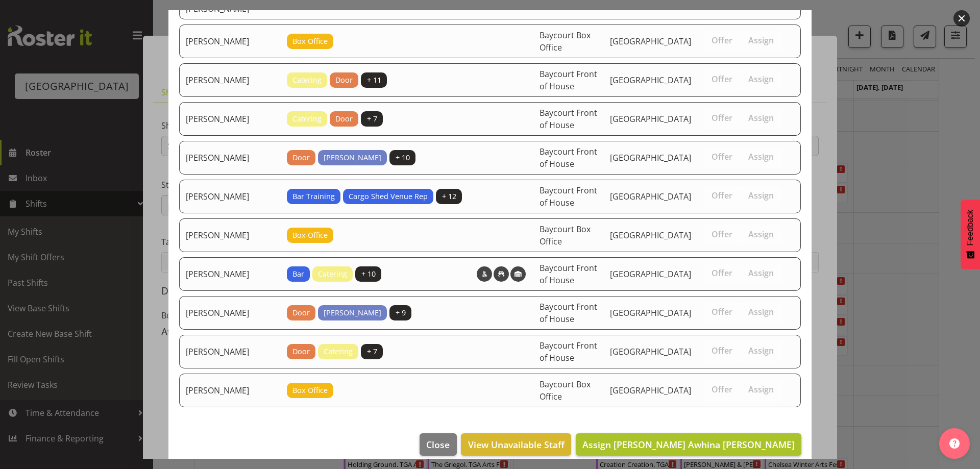  I want to click on button: View Unavailable Staff, so click(516, 445).